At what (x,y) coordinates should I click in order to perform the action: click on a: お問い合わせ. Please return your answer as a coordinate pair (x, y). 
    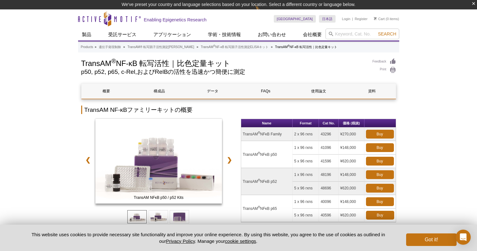
    Looking at the image, I should click on (272, 35).